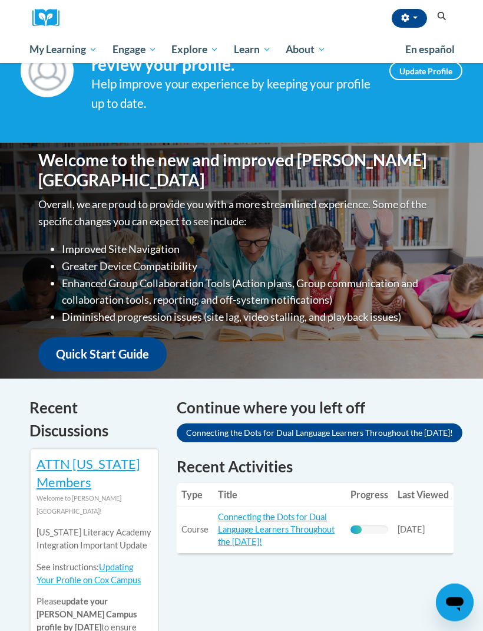 Image resolution: width=483 pixels, height=631 pixels. Describe the element at coordinates (134, 49) in the screenshot. I see `span: Engage` at that location.